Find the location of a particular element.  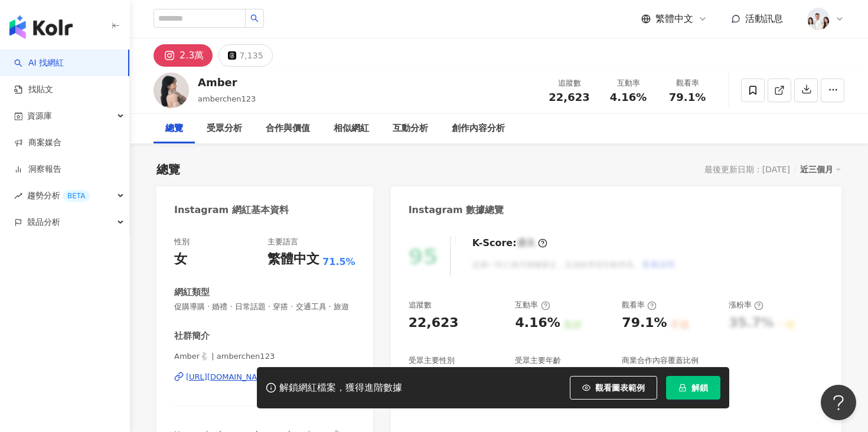

img: 20231221_NR_1399_Small.jpg is located at coordinates (818, 19).